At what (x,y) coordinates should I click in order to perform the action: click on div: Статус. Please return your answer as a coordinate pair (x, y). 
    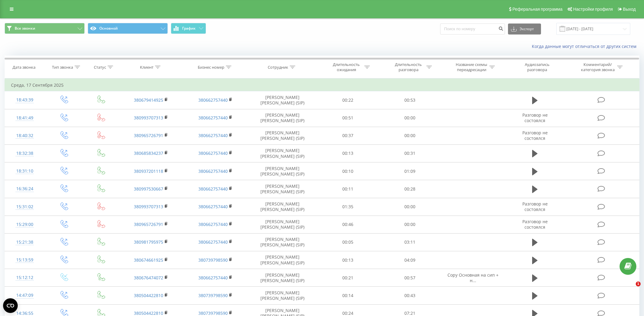
    Looking at the image, I should click on (100, 67).